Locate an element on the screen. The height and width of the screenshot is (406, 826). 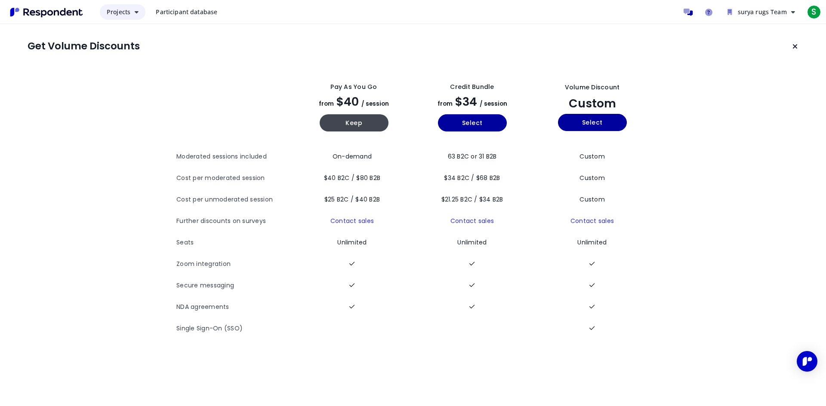
button: S is located at coordinates (814, 12).